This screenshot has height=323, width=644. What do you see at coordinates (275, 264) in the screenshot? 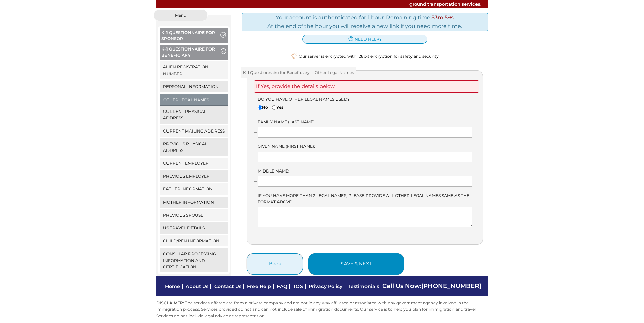
I see `button: Back` at bounding box center [275, 264].